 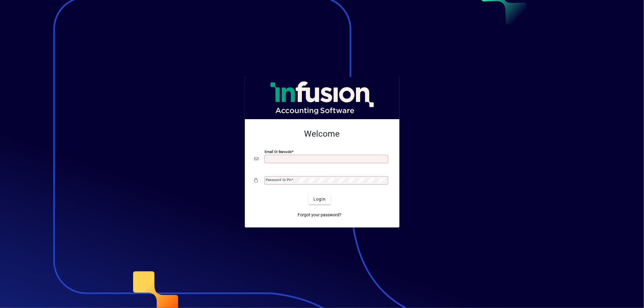 What do you see at coordinates (320, 215) in the screenshot?
I see `span: Forgot your password?` at bounding box center [320, 215].